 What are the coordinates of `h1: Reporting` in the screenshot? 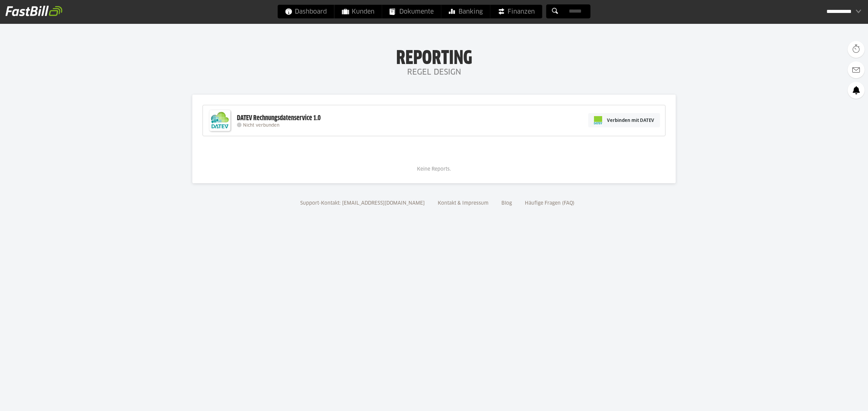 It's located at (434, 57).